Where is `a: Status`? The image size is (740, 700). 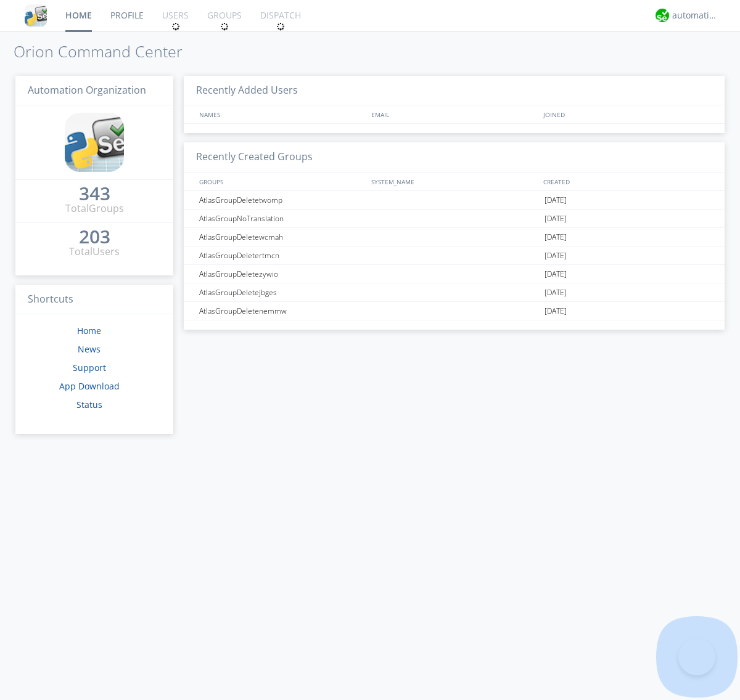 a: Status is located at coordinates (89, 404).